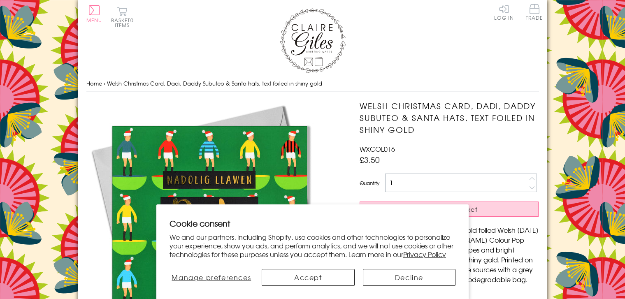  Describe the element at coordinates (308, 277) in the screenshot. I see `button: Accept` at that location.